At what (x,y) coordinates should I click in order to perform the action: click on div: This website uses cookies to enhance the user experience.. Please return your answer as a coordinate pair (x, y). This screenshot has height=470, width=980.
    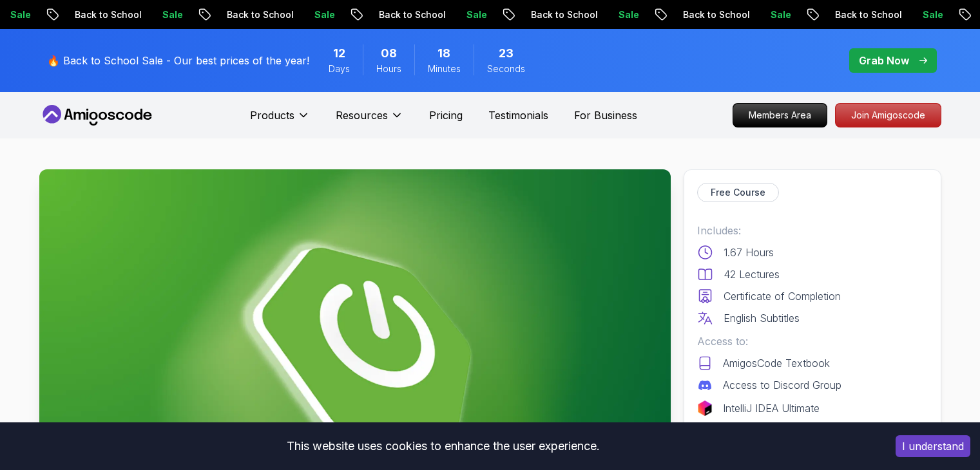
    Looking at the image, I should click on (442, 447).